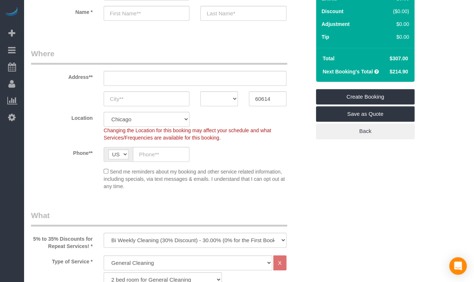  I want to click on span: $307.00, so click(399, 58).